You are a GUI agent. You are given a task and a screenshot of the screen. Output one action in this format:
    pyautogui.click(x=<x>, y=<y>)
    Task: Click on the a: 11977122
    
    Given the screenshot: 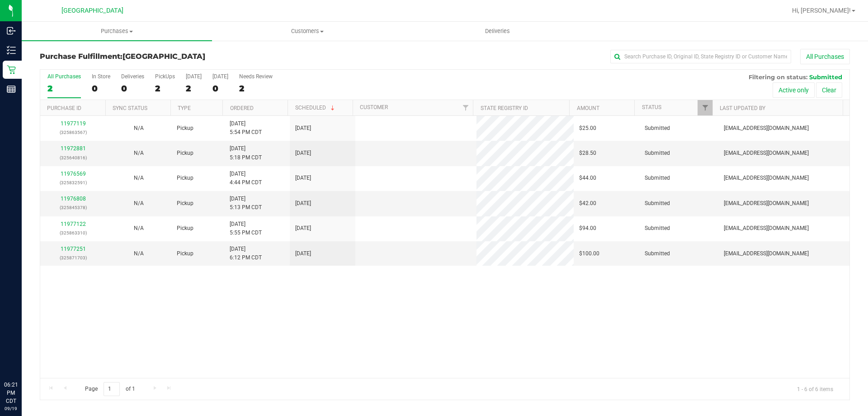 What is the action you would take?
    pyautogui.click(x=73, y=224)
    